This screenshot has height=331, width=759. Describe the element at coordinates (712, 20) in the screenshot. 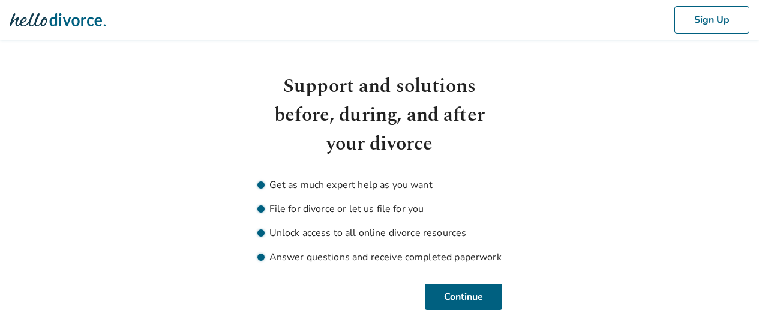

I see `button: Sign Up` at that location.